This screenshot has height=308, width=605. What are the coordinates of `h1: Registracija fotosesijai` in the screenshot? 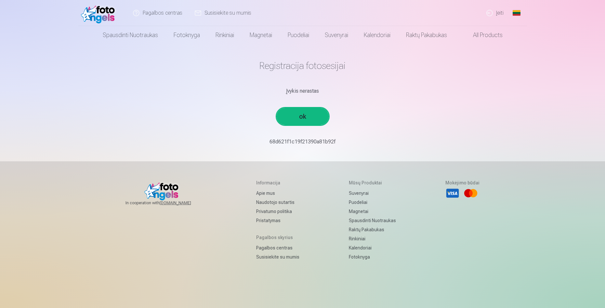 It's located at (303, 66).